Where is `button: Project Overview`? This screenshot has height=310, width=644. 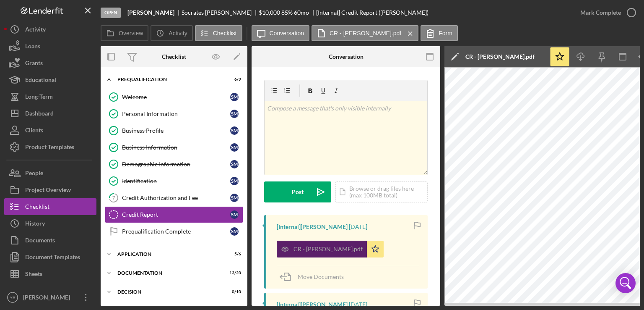 button: Project Overview is located at coordinates (50, 190).